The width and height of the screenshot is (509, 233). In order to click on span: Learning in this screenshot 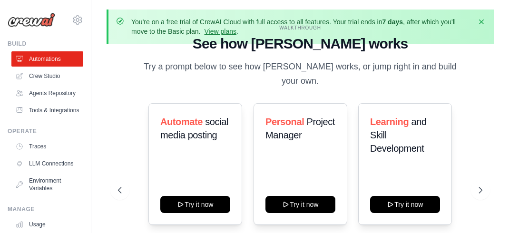, I will do `click(389, 122)`.